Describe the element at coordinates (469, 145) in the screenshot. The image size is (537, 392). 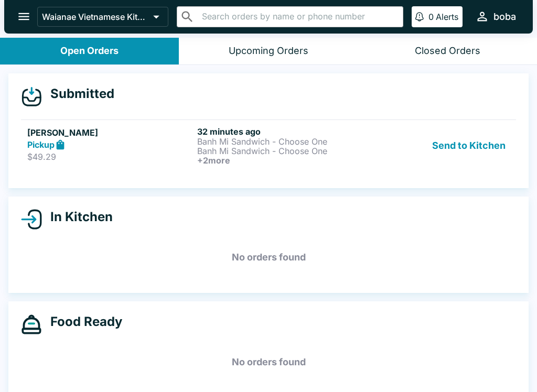
I see `button: Send to Kitchen` at that location.